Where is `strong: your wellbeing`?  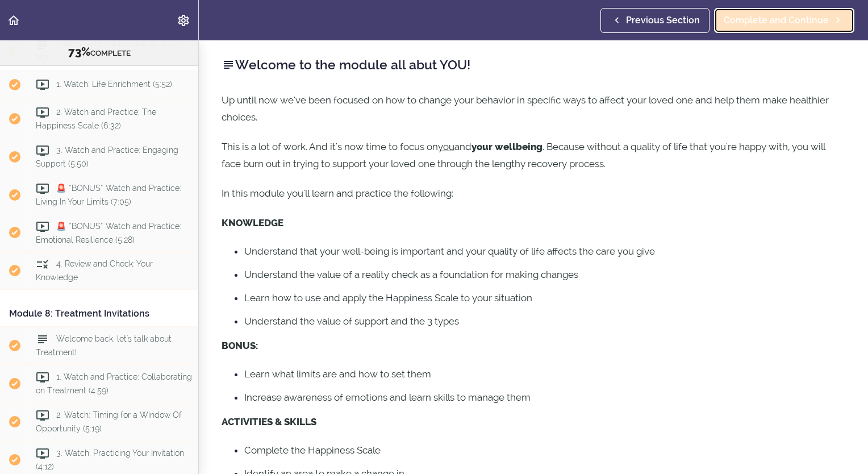 strong: your wellbeing is located at coordinates (507, 146).